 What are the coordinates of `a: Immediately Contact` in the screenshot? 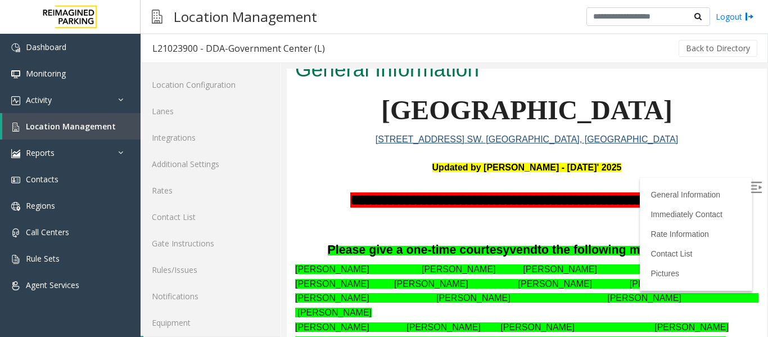 It's located at (400, 146).